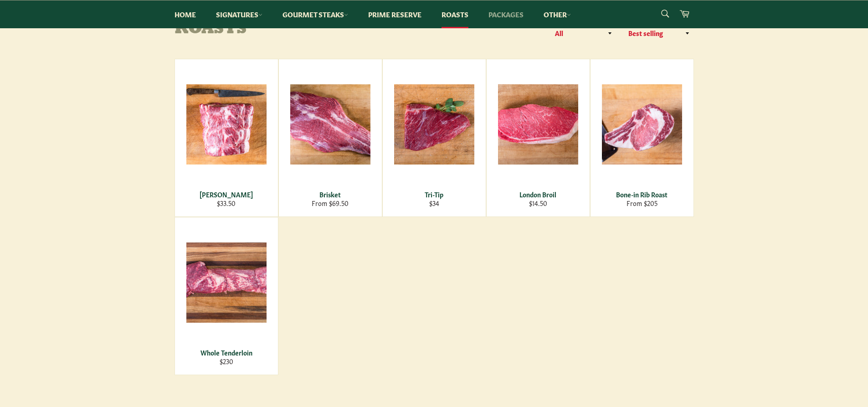  I want to click on div: London Broil, so click(538, 194).